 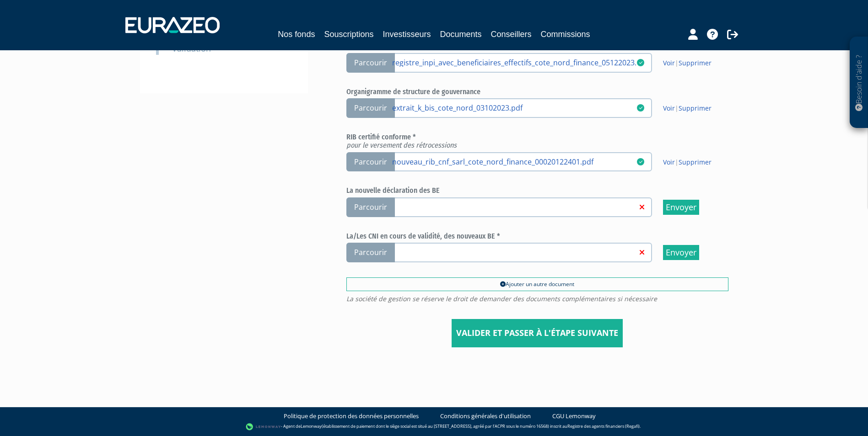 What do you see at coordinates (604, 427) in the screenshot?
I see `a: Registre des agents financiers (Regafi)` at bounding box center [604, 427].